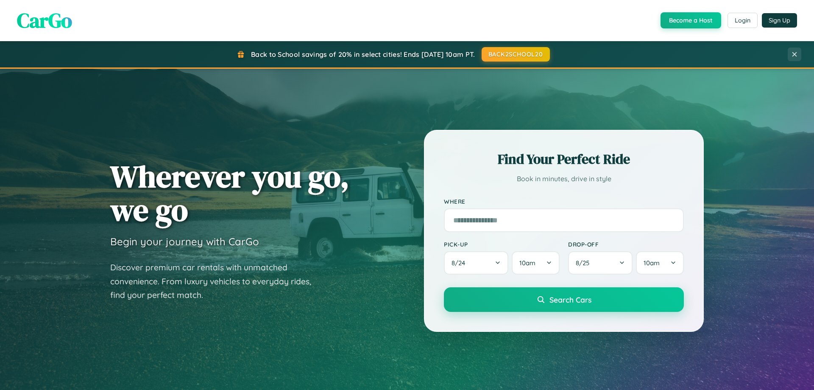  Describe the element at coordinates (564, 201) in the screenshot. I see `label: Where` at that location.